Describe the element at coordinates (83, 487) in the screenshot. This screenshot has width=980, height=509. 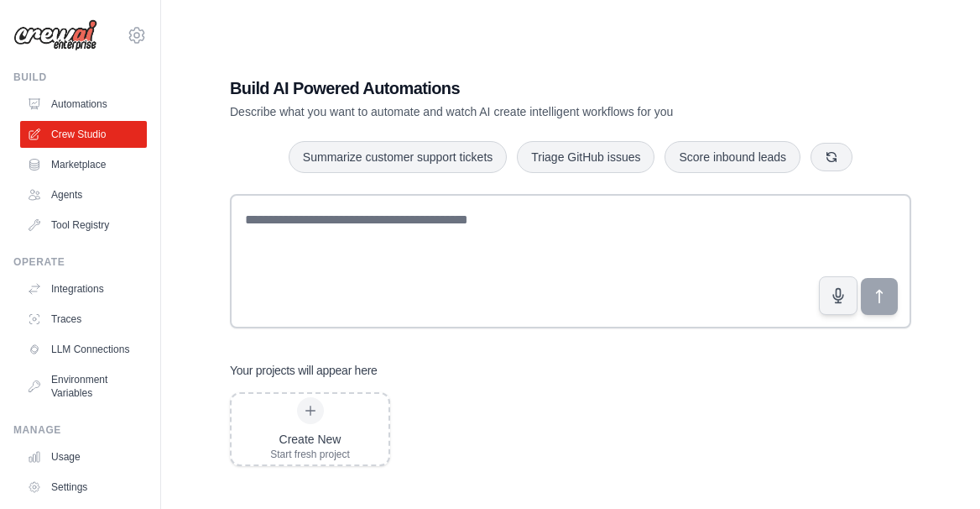
I see `a: Settings` at that location.